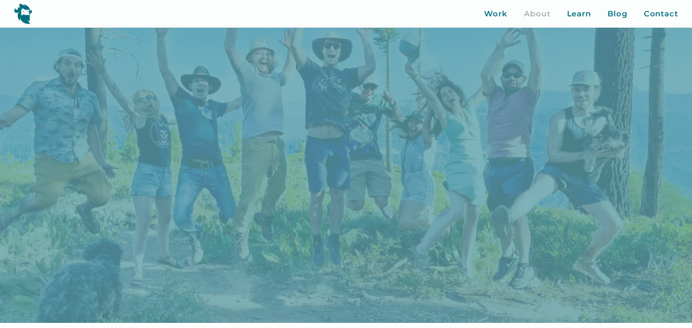 This screenshot has width=692, height=328. What do you see at coordinates (23, 13) in the screenshot?
I see `img: yeti logo icon` at bounding box center [23, 13].